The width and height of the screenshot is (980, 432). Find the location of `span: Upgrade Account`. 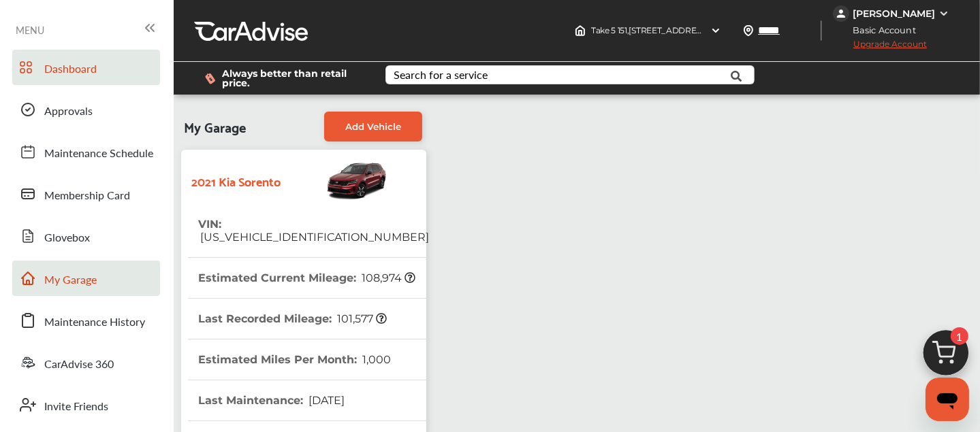

span: Upgrade Account is located at coordinates (880, 47).